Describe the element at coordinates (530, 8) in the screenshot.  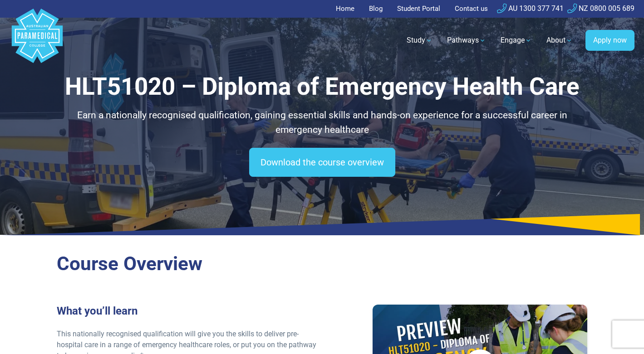
I see `a: AU 1300 377 741` at that location.